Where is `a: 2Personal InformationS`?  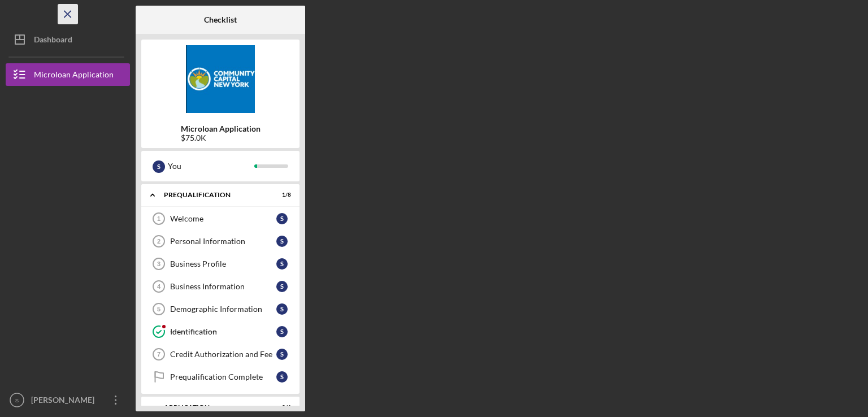 a: 2Personal InformationS is located at coordinates (221, 241).